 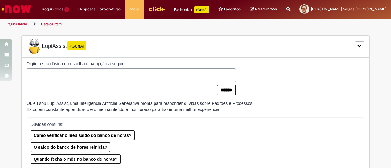 I want to click on button: Quando fecha o mês no banco de horas?, so click(x=75, y=159).